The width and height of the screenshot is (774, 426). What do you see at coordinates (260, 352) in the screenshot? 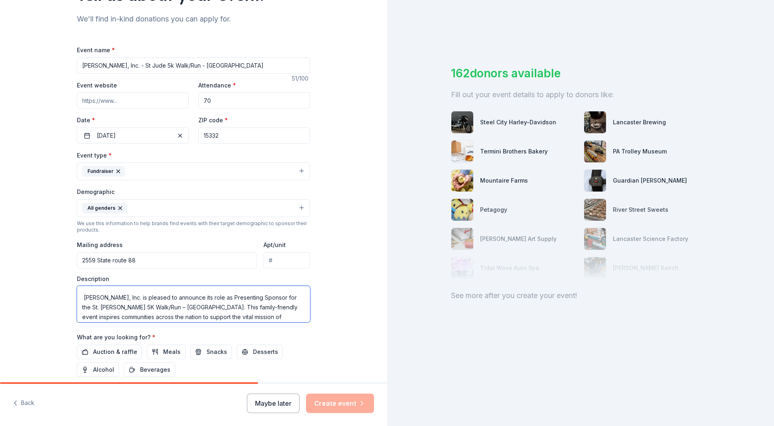
I see `button: Desserts` at bounding box center [260, 352].